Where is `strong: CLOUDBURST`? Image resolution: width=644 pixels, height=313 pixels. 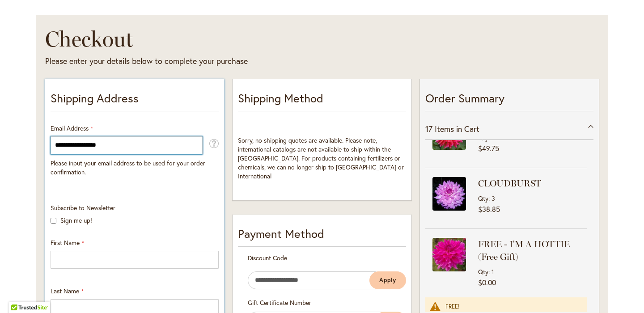
strong: CLOUDBURST is located at coordinates (531, 183).